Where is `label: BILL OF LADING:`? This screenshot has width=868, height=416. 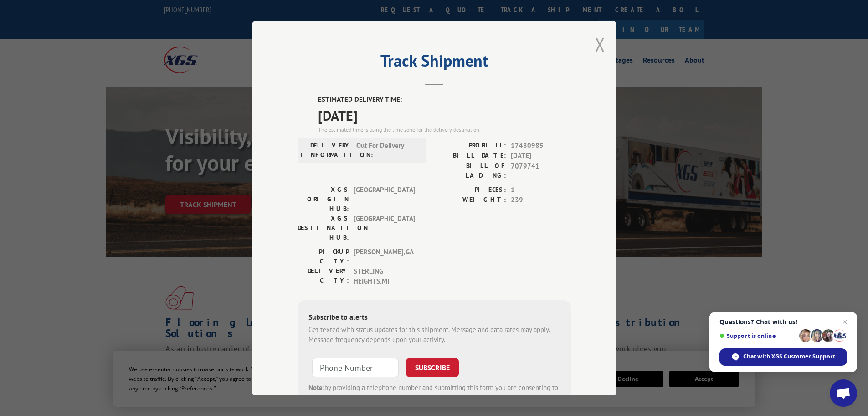 label: BILL OF LADING: is located at coordinates (470, 170).